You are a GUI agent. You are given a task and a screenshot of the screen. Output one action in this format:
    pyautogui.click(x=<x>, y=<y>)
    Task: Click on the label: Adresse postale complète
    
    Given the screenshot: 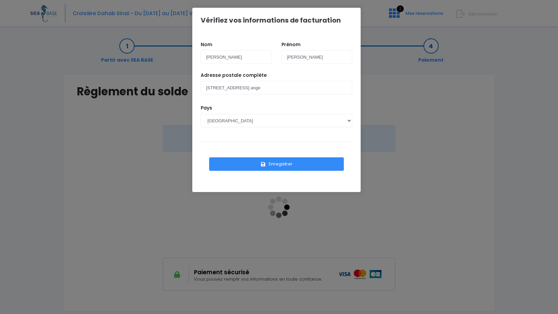 What is the action you would take?
    pyautogui.click(x=234, y=75)
    